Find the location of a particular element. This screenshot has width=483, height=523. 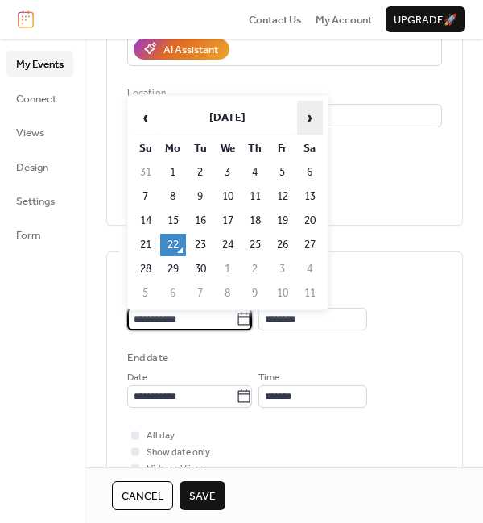

a: Contact Us is located at coordinates (275, 19).